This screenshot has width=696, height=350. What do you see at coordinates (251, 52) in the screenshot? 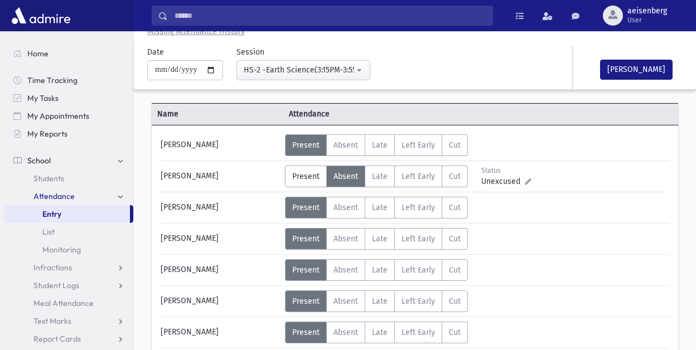
I see `label: Session` at bounding box center [251, 52].